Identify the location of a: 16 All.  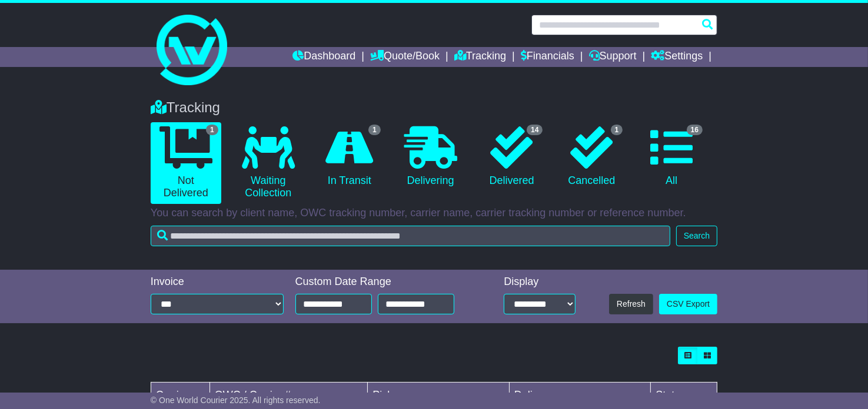
(671, 157).